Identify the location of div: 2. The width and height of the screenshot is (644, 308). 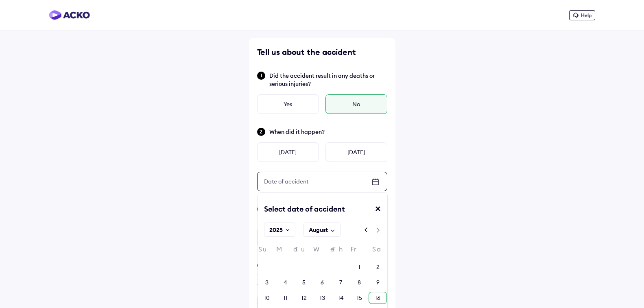
(378, 268).